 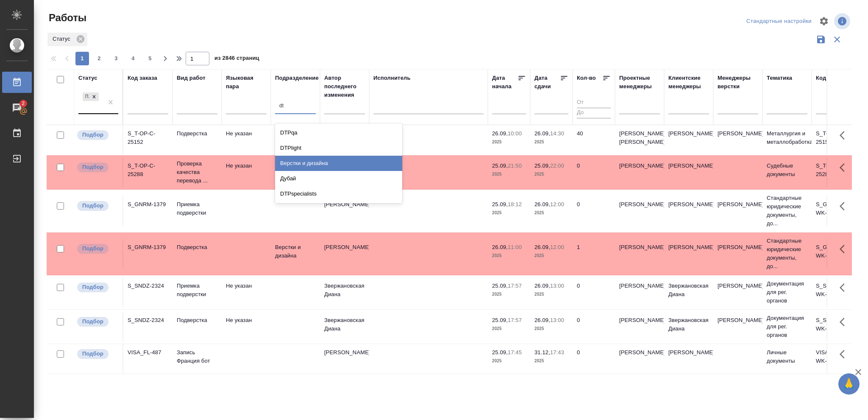 I want to click on button: 5, so click(x=150, y=59).